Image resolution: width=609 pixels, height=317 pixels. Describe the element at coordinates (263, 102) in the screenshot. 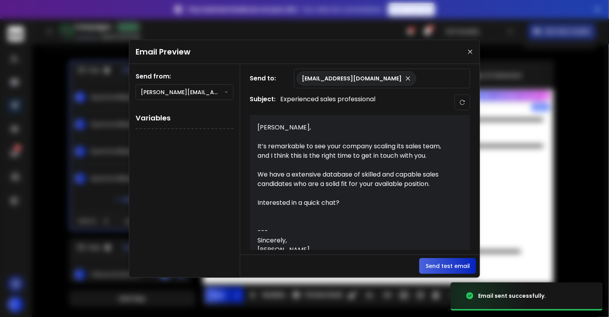

I see `h1: Subject:` at that location.